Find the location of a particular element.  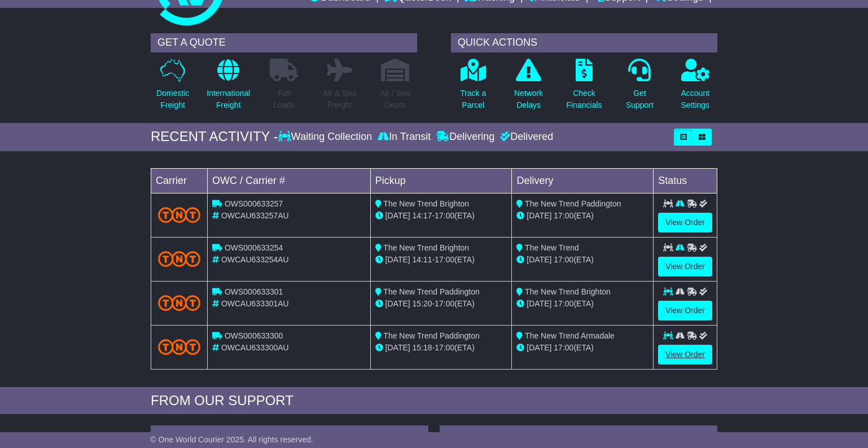

div: In Transit is located at coordinates (404, 137).